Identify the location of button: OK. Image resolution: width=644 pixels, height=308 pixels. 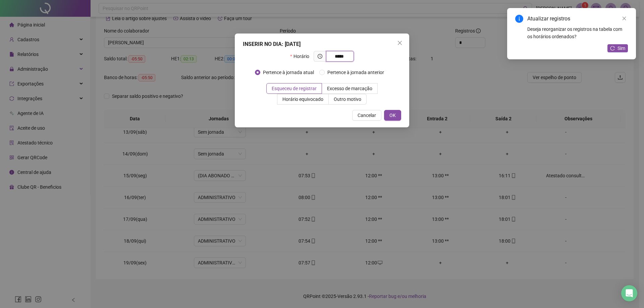
(392, 115).